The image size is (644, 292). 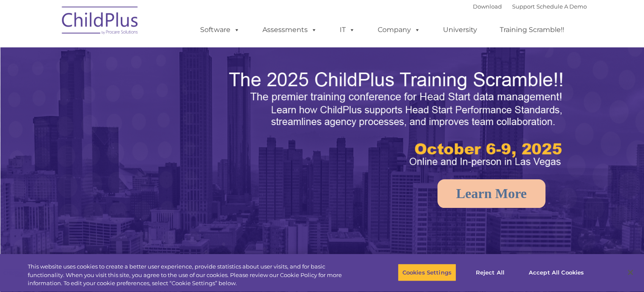 What do you see at coordinates (487, 6) in the screenshot?
I see `a: Download` at bounding box center [487, 6].